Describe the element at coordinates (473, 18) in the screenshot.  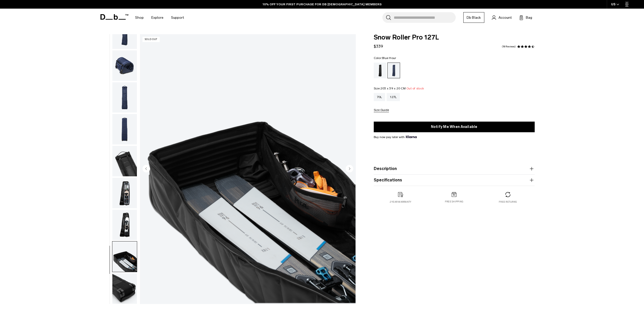
I see `a: Db Black` at that location.